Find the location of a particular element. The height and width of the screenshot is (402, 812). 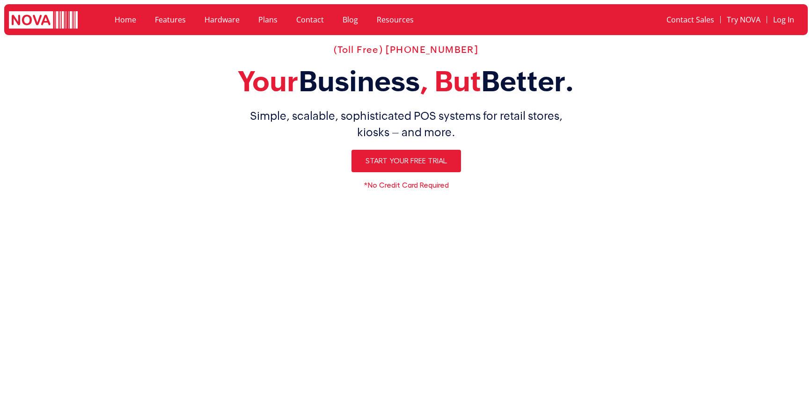

a: Hardware is located at coordinates (222, 20).